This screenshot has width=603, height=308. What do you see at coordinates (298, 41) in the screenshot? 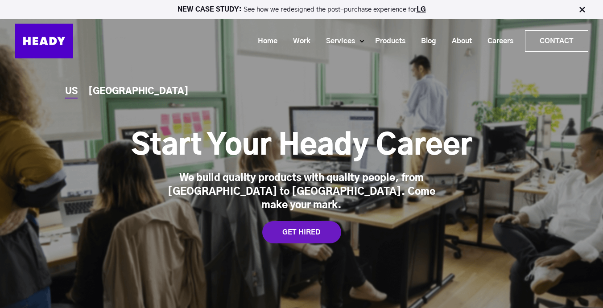
I see `a: Work` at bounding box center [298, 41].